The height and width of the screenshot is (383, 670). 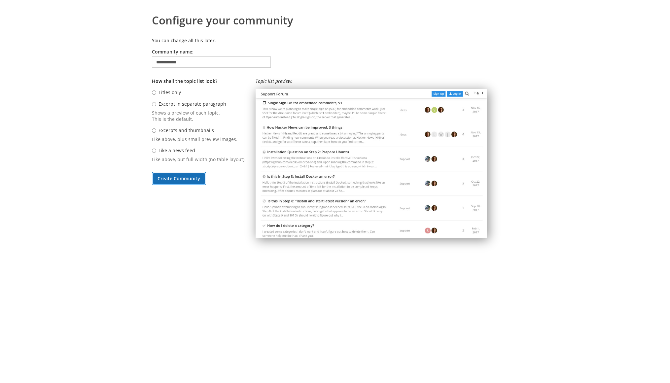 What do you see at coordinates (186, 130) in the screenshot?
I see `label: Excerpts and thumbnails` at bounding box center [186, 130].